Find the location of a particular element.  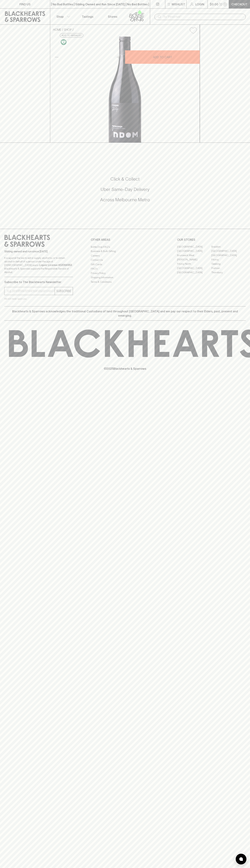

img: bubble-icon is located at coordinates (241, 859).